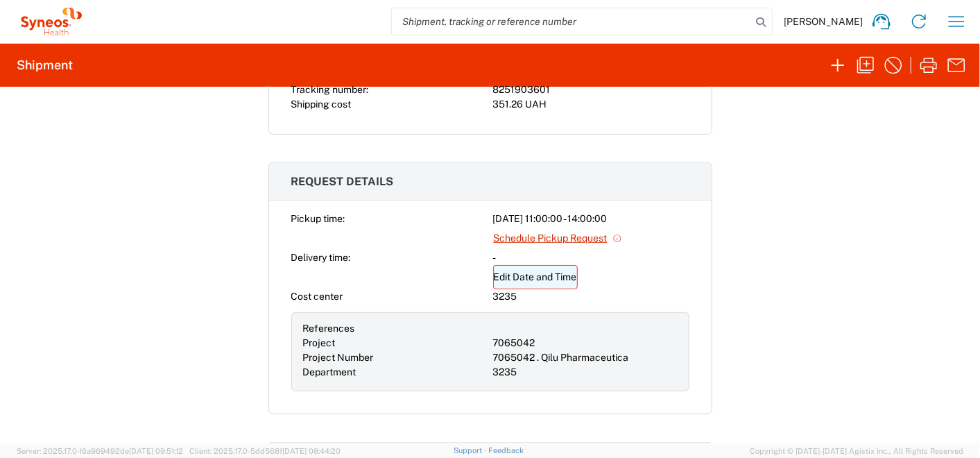  I want to click on div: 7065042 . Qilu Pharmaceutica, so click(585, 357).